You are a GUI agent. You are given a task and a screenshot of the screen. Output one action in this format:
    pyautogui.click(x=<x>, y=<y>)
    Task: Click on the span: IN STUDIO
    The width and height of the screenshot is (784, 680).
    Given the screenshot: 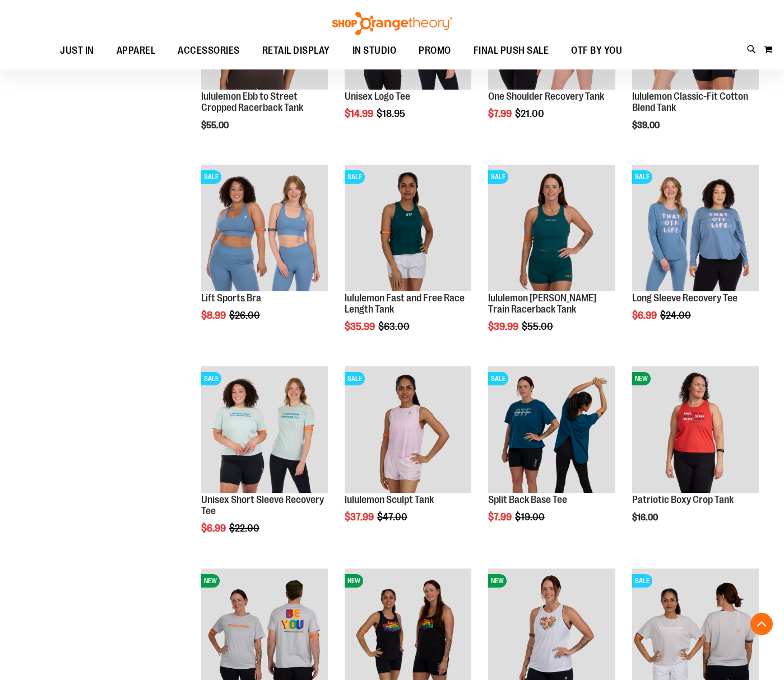 What is the action you would take?
    pyautogui.click(x=374, y=50)
    